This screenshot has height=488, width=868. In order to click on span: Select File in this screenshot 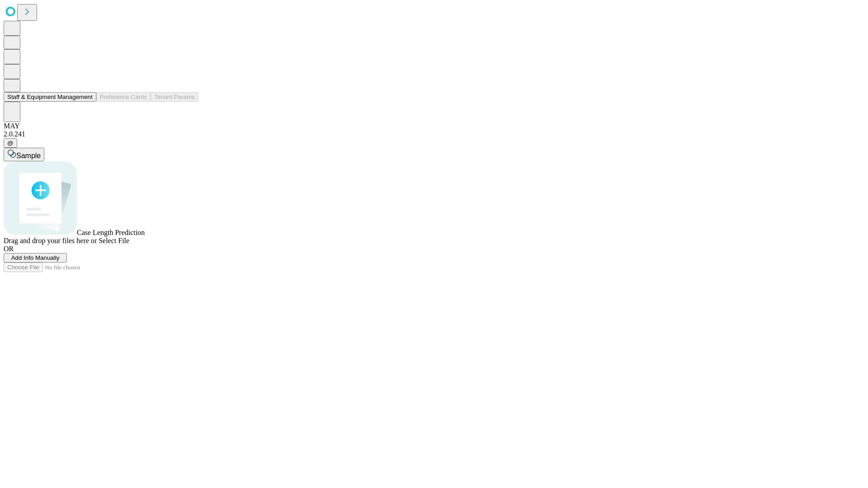, I will do `click(114, 241)`.